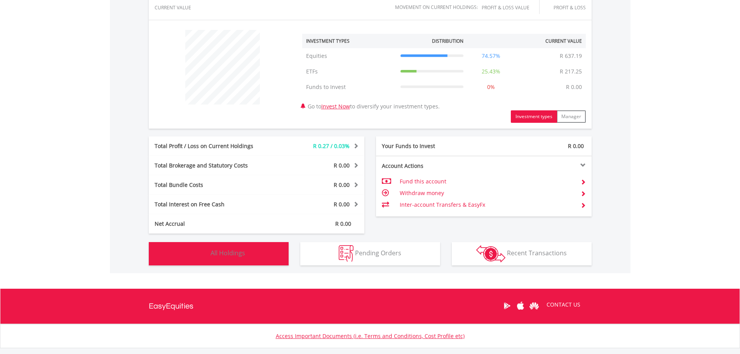 This screenshot has height=354, width=740. Describe the element at coordinates (430, 166) in the screenshot. I see `div: Account Actions` at that location.